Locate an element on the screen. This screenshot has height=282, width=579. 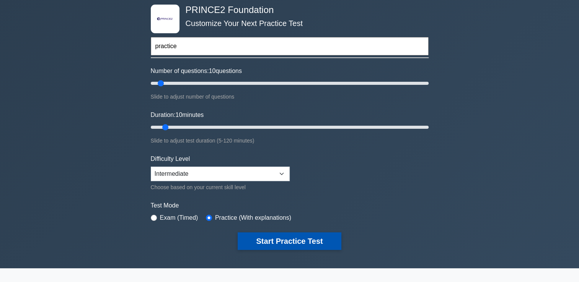
div: Choose based on your current skill level is located at coordinates (220, 187).